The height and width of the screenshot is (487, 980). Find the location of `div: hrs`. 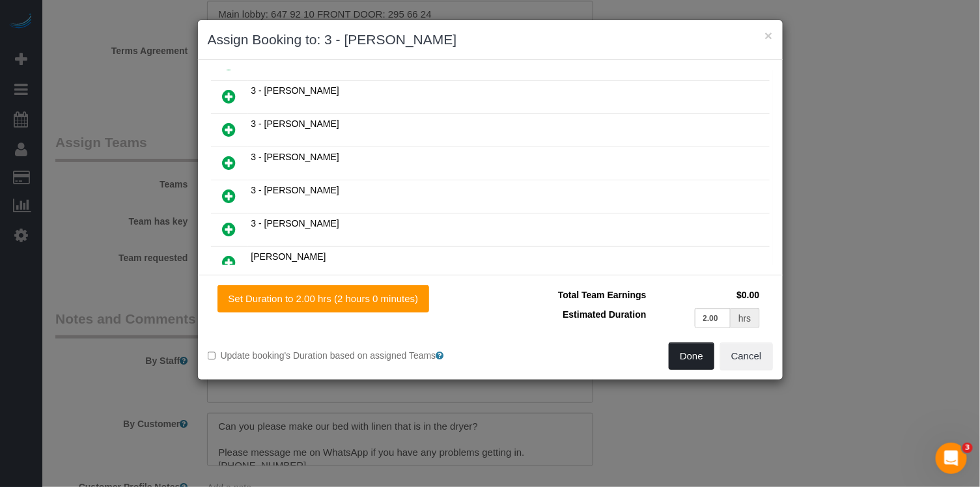

div: hrs is located at coordinates (745, 318).